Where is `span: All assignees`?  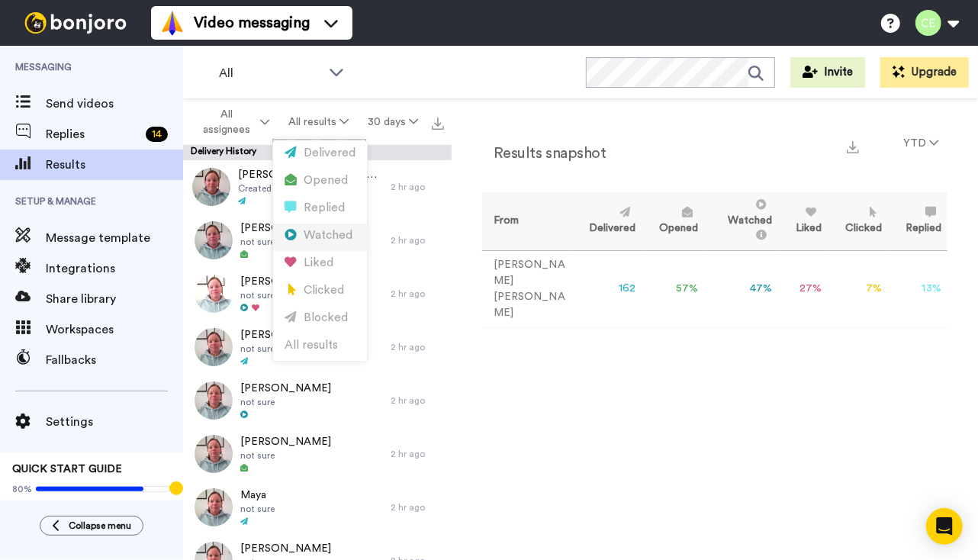 span: All assignees is located at coordinates (226, 122).